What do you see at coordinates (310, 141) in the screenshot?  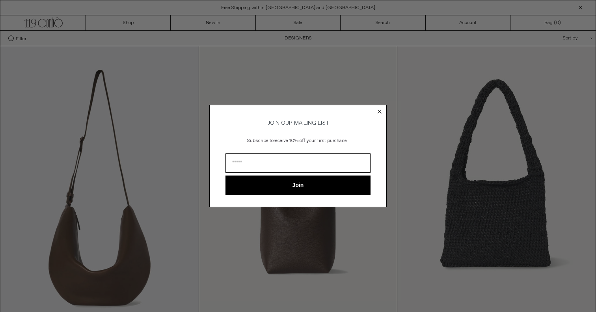 I see `span: receive 10% off your first purchase` at bounding box center [310, 141].